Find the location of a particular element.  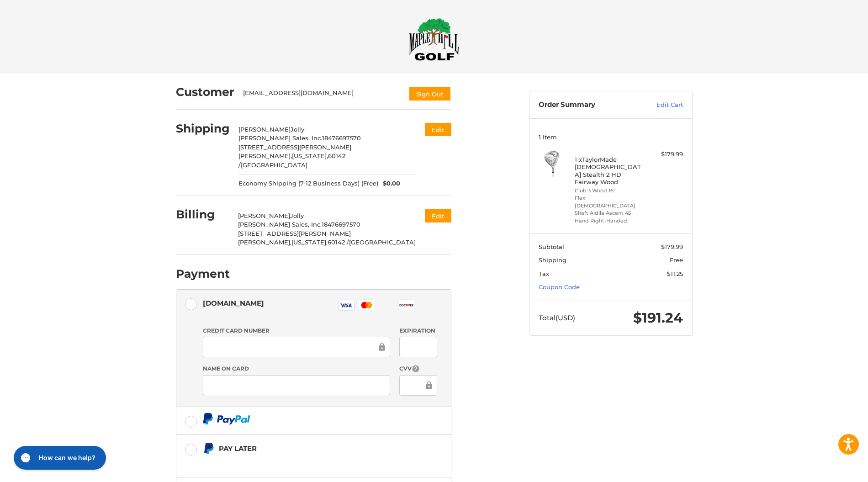

img: PayPal icon is located at coordinates (227, 419).